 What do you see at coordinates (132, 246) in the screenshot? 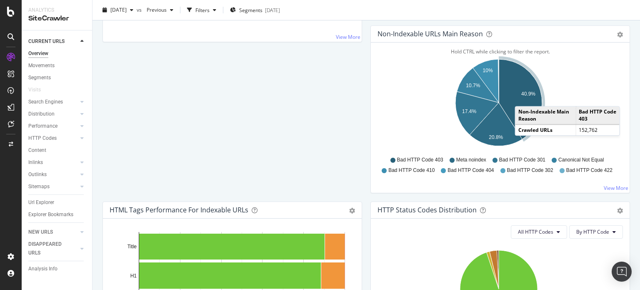
I see `text: Title` at bounding box center [132, 246].